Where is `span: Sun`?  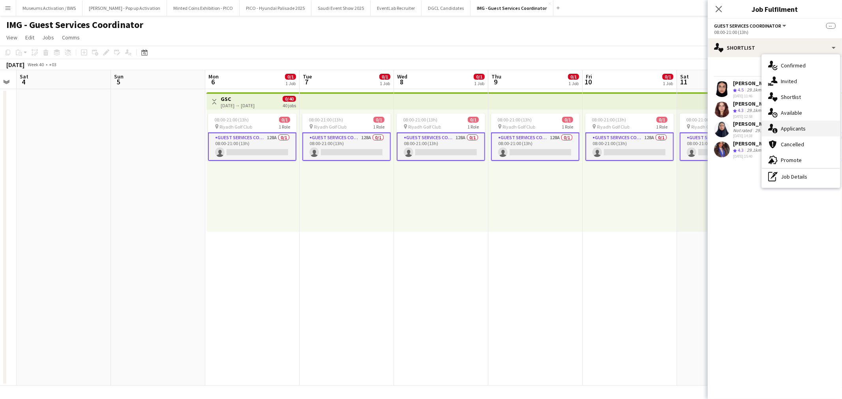 span: Sun is located at coordinates (119, 77).